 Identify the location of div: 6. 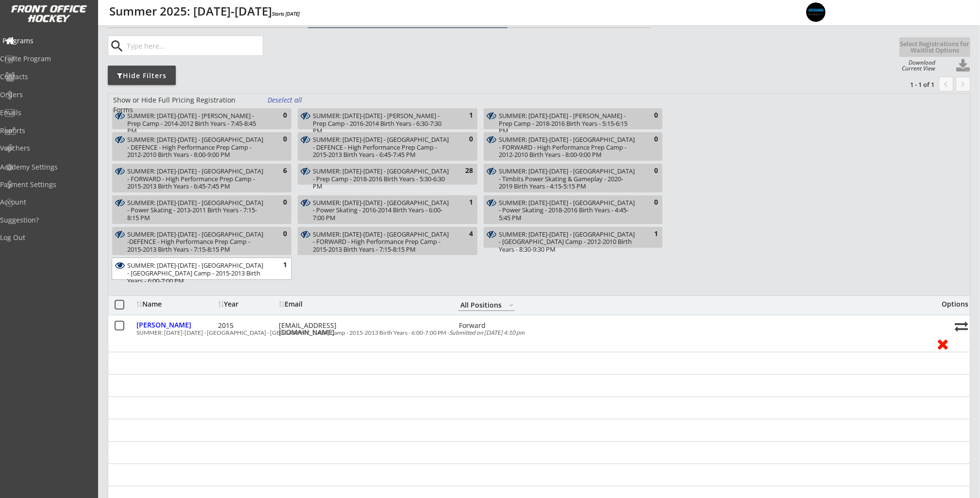
(277, 171).